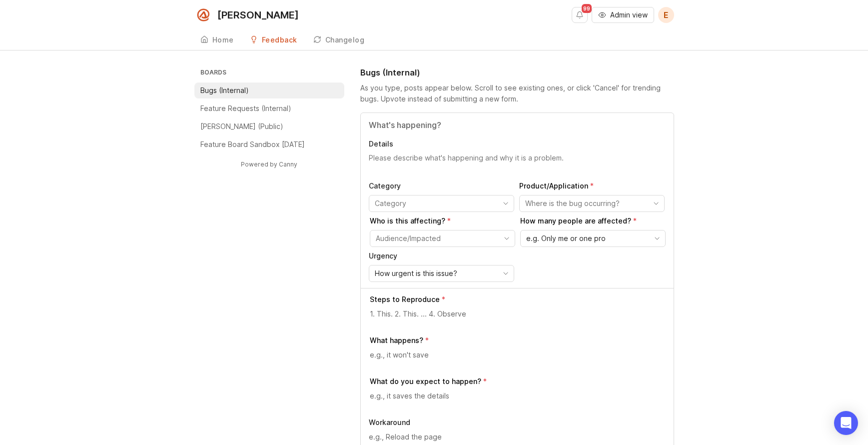 This screenshot has height=445, width=868. What do you see at coordinates (425, 382) in the screenshot?
I see `p: What do you expect to happen?` at bounding box center [425, 382].